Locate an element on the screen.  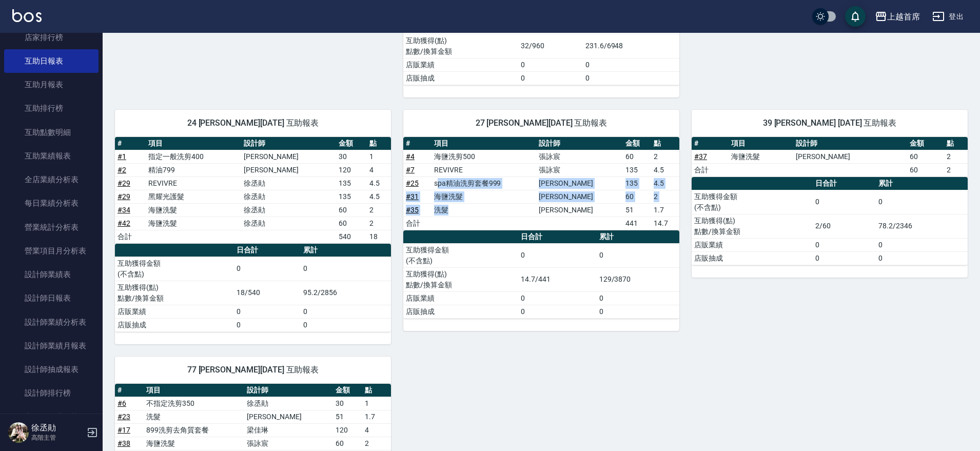
td: 60 is located at coordinates (348, 443).